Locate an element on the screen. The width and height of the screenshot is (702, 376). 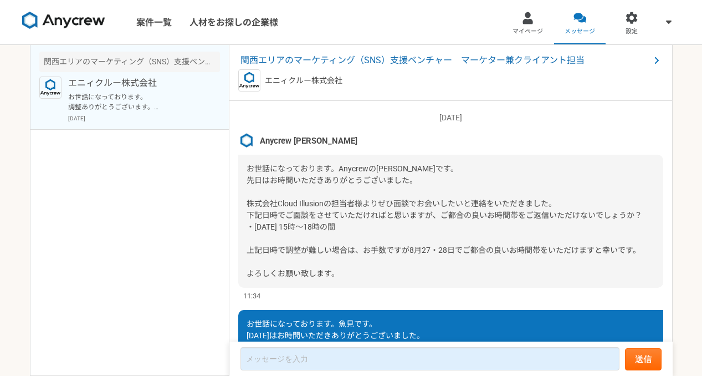
img: 8DqYSo04kwAAAAASUVORK5CYII= is located at coordinates (64, 20).